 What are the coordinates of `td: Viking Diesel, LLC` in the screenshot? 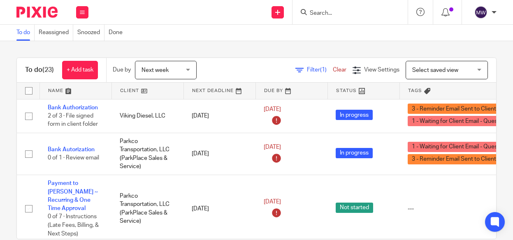 It's located at (147, 116).